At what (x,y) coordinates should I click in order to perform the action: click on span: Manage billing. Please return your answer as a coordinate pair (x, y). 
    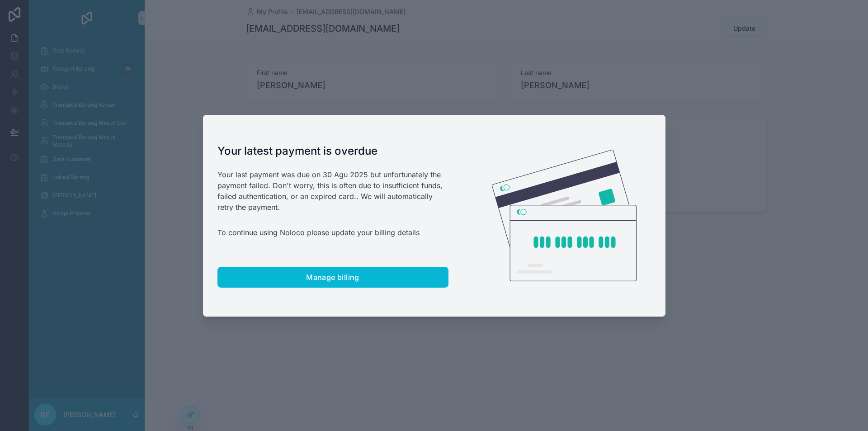
    Looking at the image, I should click on (333, 278).